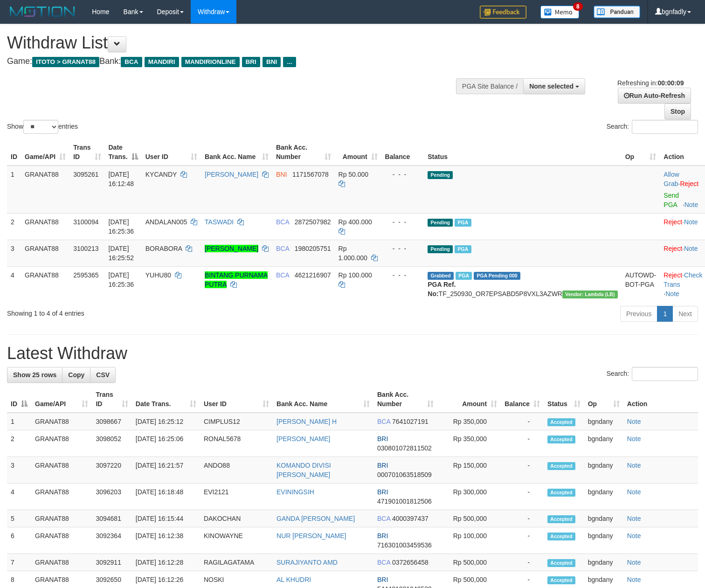 The image size is (705, 588). I want to click on td: Rp 350,000, so click(469, 443).